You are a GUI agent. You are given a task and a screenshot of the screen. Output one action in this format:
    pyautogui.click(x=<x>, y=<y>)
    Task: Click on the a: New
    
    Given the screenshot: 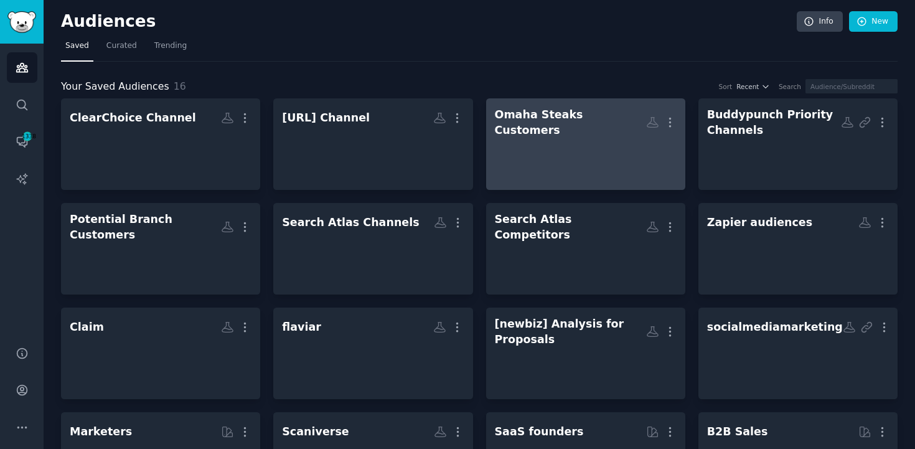 What is the action you would take?
    pyautogui.click(x=873, y=22)
    